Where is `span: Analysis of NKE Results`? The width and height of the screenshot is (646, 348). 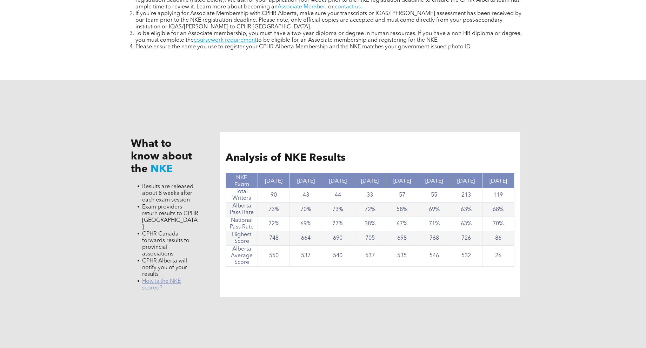
span: Analysis of NKE Results is located at coordinates (285, 158).